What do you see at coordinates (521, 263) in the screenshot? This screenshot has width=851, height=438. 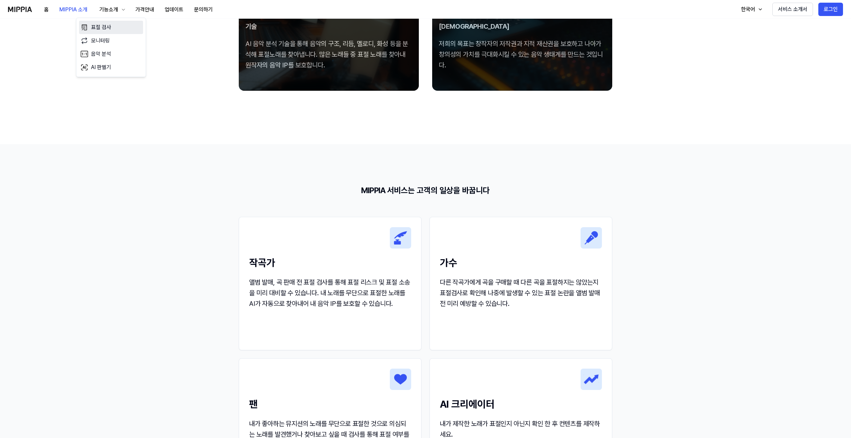 I see `h2: 가수` at bounding box center [521, 263].